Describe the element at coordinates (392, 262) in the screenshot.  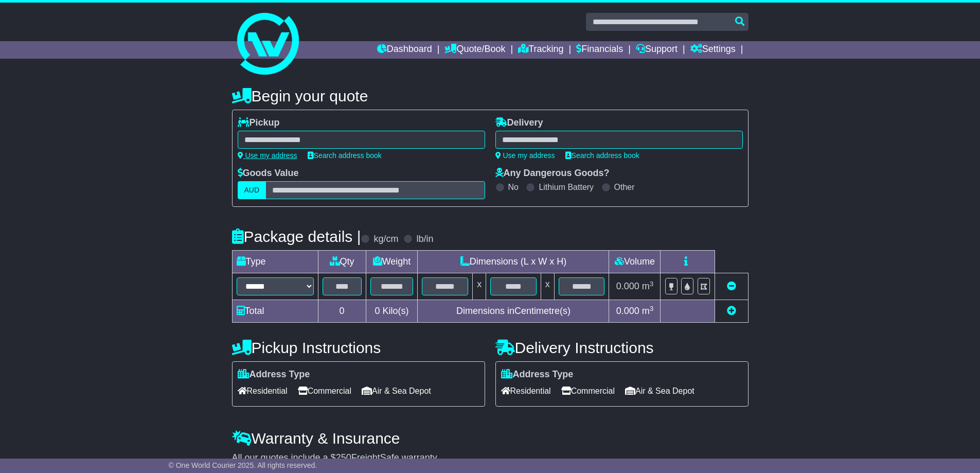
I see `td: Weight` at that location.